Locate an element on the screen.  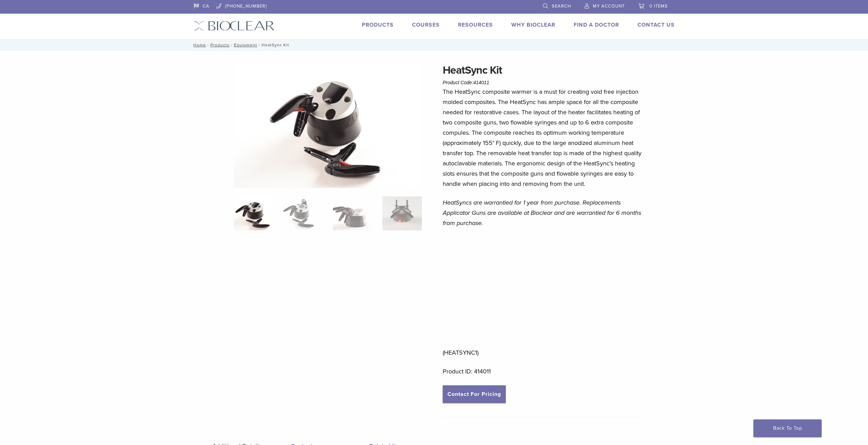
p: Product ID: 414011 is located at coordinates (543, 371).